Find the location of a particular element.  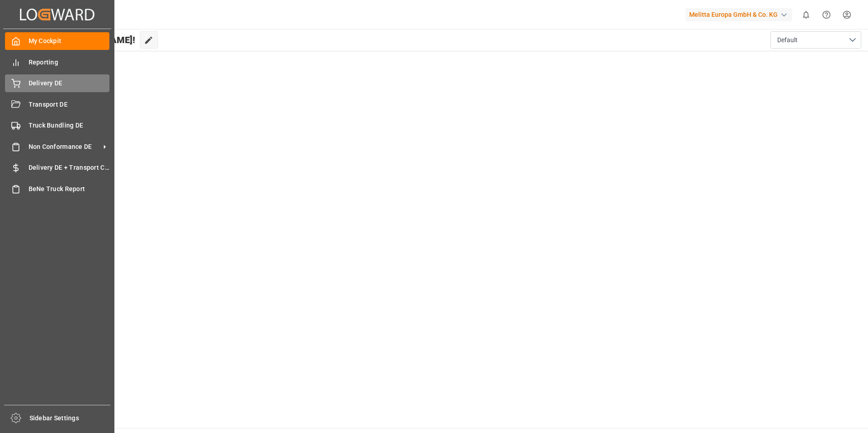

a: Transport DE is located at coordinates (57, 104).